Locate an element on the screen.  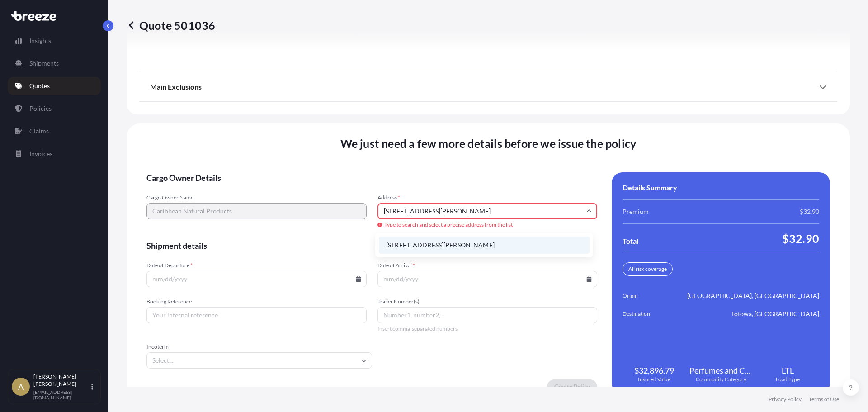
span: Destination is located at coordinates (648, 313).